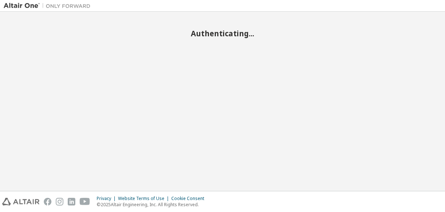 The image size is (445, 212). Describe the element at coordinates (47, 201) in the screenshot. I see `img: facebook.svg` at that location.